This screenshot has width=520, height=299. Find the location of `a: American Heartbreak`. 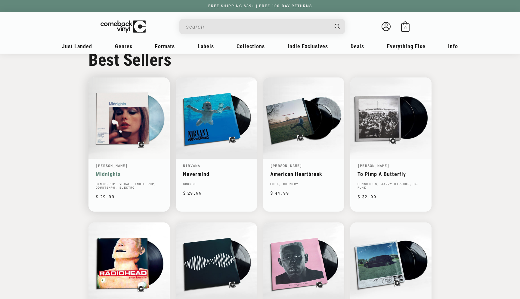

a: American Heartbreak is located at coordinates (304, 174).